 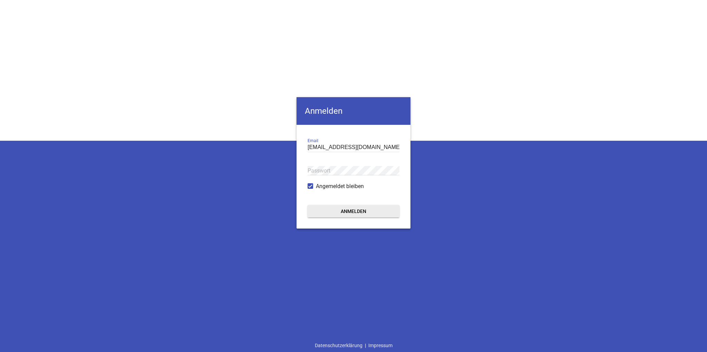 What do you see at coordinates (354, 211) in the screenshot?
I see `button: Anmelden` at bounding box center [354, 211].